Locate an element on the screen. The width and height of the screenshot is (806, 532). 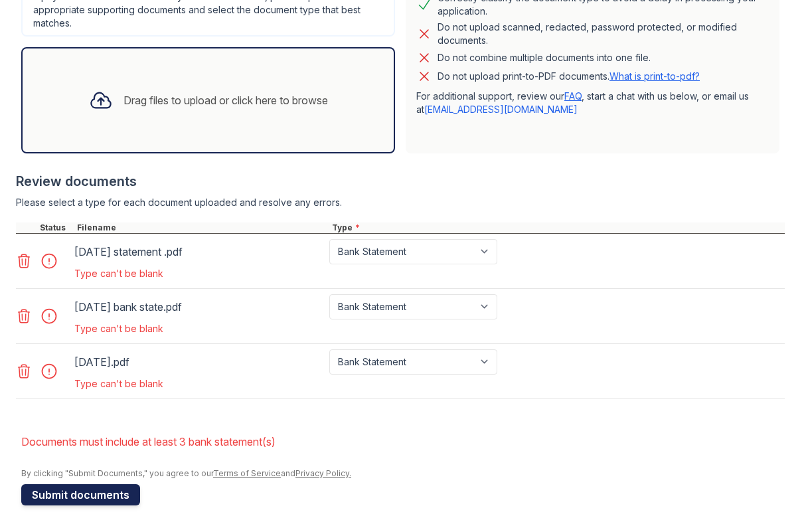
p: Do not upload print-to-PDF documents. is located at coordinates (568, 76).